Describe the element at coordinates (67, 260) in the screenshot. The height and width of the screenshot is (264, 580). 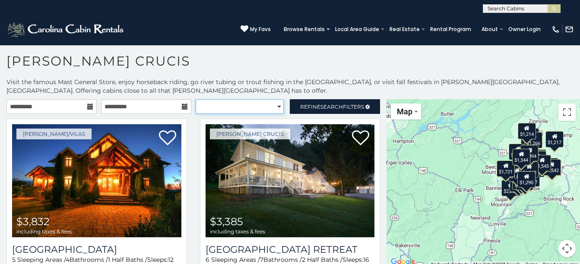
I see `span: 4` at that location.